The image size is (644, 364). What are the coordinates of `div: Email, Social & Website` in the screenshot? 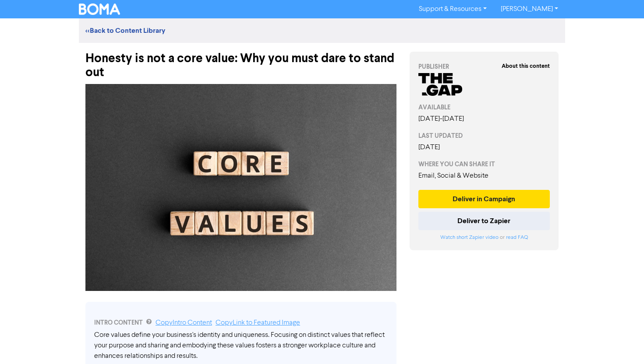 It's located at (484, 176).